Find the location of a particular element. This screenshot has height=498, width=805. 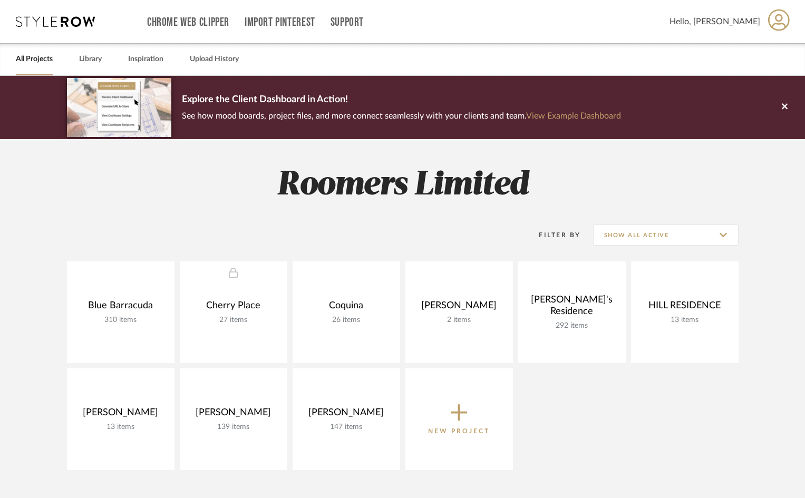

div: 292 items is located at coordinates (572, 326).